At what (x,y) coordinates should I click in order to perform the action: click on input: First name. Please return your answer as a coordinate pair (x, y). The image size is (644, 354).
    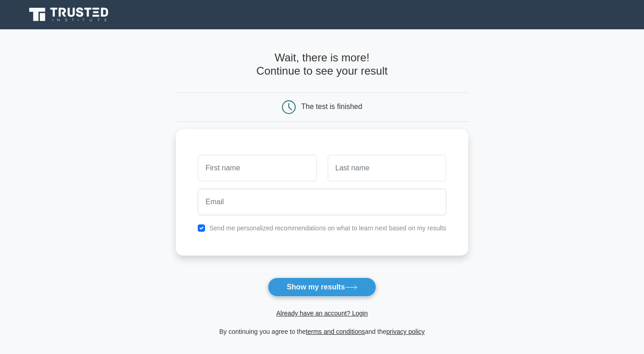
    Looking at the image, I should click on (257, 168).